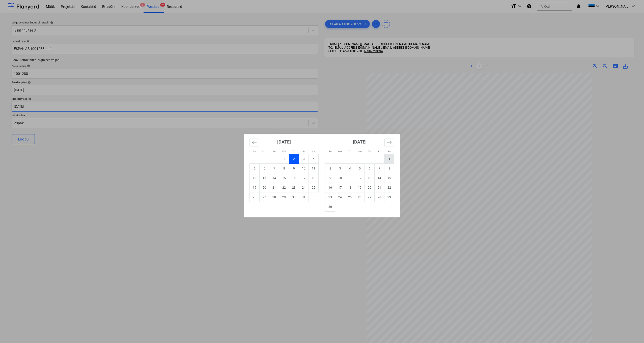 This screenshot has height=343, width=644. I want to click on td: Thursday, November 13, 2025, so click(370, 178).